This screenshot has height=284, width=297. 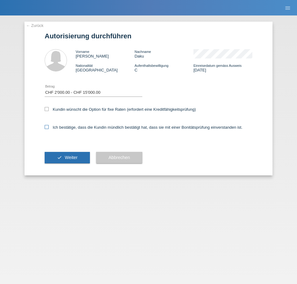 What do you see at coordinates (59, 158) in the screenshot?
I see `i: check` at bounding box center [59, 158].